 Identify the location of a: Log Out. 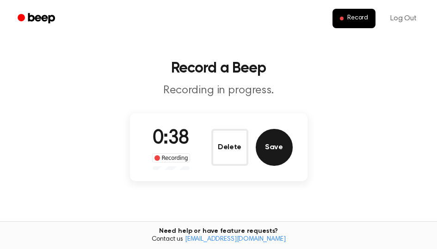
(403, 19).